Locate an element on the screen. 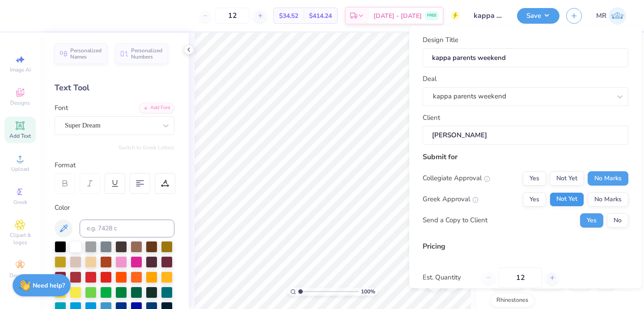 The height and width of the screenshot is (309, 644). div: Greek Approval is located at coordinates (450, 199).